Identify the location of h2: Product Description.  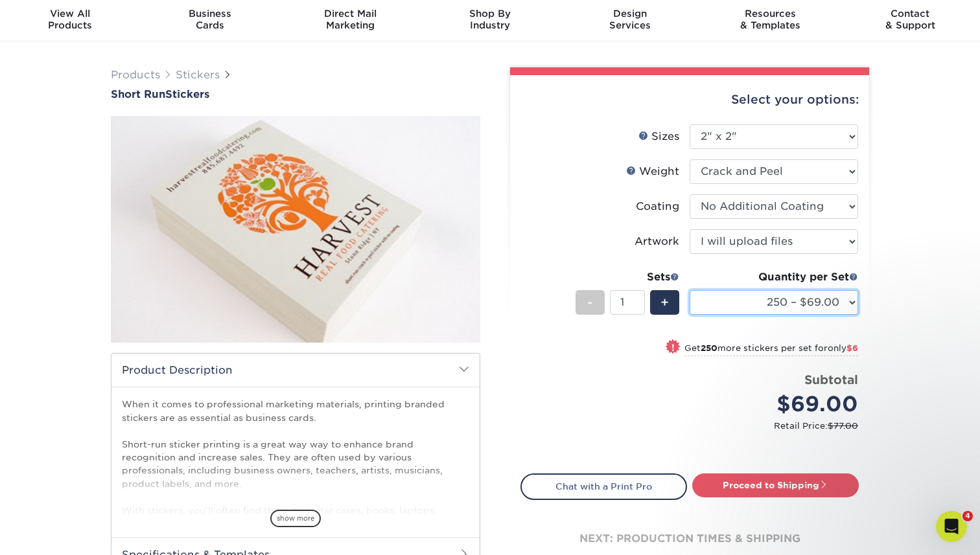
(295, 369).